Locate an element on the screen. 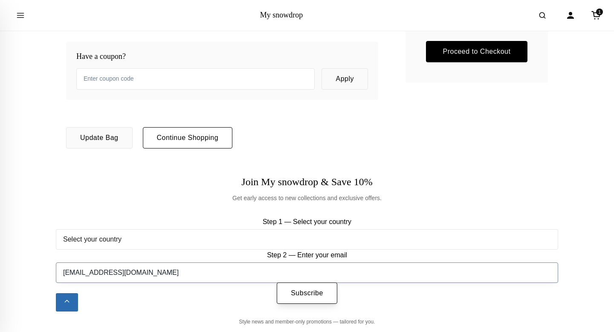 The image size is (614, 332). h2: Join My snowdrop & Save 10% is located at coordinates (307, 182).